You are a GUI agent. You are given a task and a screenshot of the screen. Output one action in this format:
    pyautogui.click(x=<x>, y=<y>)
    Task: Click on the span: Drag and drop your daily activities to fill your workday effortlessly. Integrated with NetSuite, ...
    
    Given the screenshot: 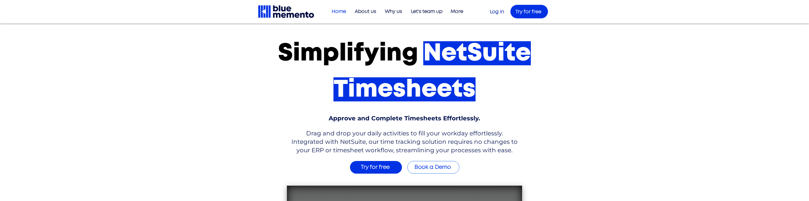 What is the action you would take?
    pyautogui.click(x=404, y=141)
    